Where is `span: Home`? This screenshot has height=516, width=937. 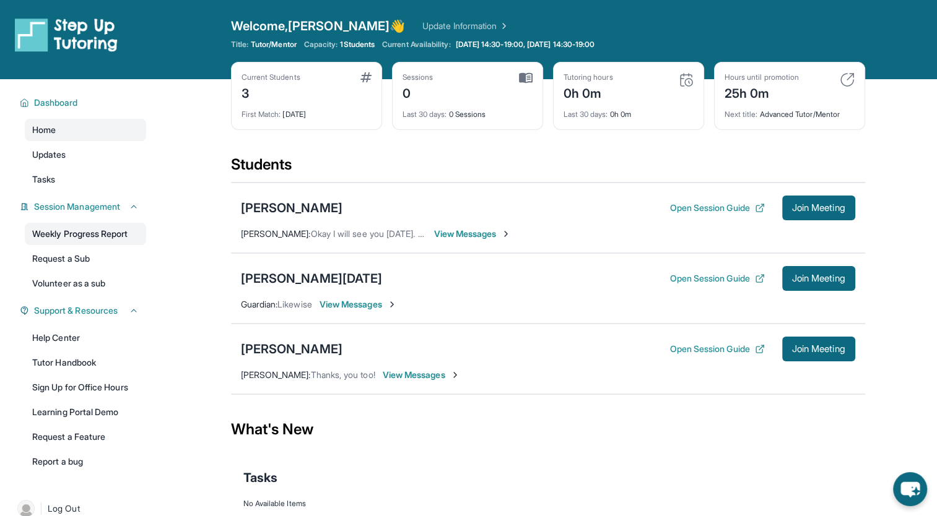 span: Home is located at coordinates (44, 130).